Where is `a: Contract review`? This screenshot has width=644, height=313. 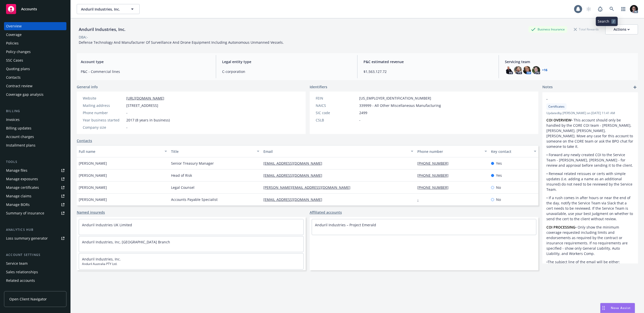
a: Contract review is located at coordinates (35, 86).